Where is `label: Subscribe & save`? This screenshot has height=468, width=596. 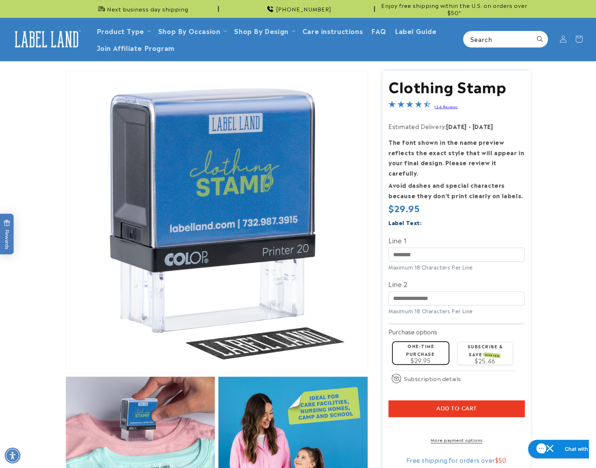
label: Subscribe & save is located at coordinates (485, 350).